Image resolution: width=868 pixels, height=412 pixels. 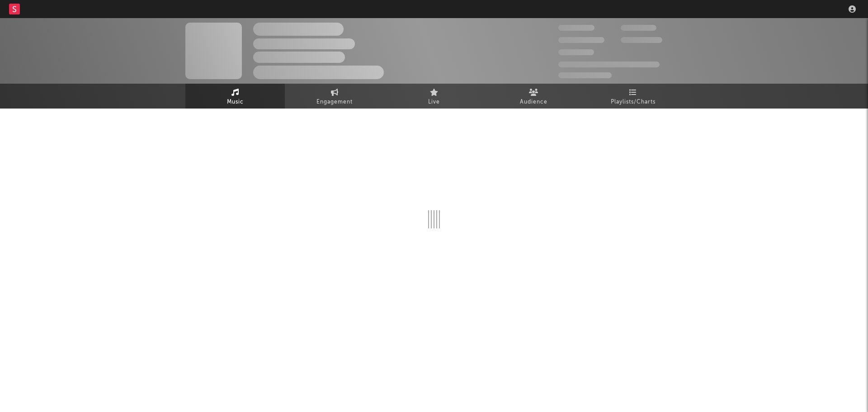 I want to click on a: Music, so click(x=235, y=96).